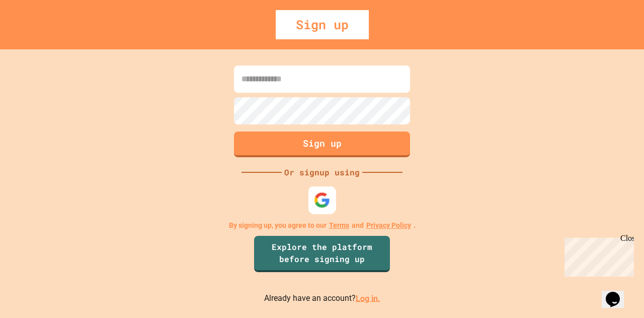  Describe the element at coordinates (322, 144) in the screenshot. I see `button: Sign up` at that location.